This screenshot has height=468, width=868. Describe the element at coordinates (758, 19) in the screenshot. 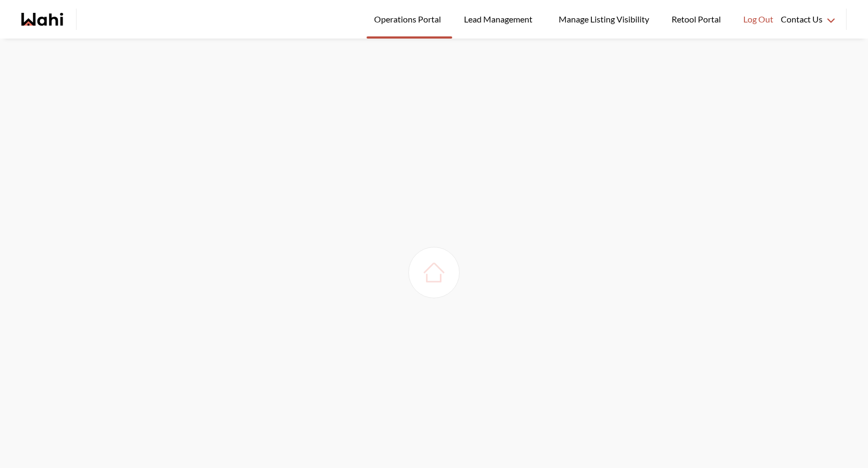

I see `span: Log Out` at that location.